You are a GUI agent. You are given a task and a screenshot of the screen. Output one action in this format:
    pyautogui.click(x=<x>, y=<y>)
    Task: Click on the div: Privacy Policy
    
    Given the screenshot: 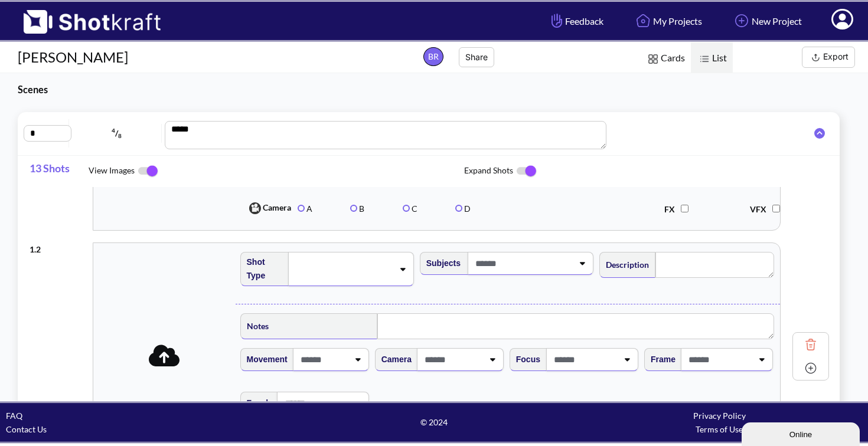 What is the action you would take?
    pyautogui.click(x=719, y=415)
    